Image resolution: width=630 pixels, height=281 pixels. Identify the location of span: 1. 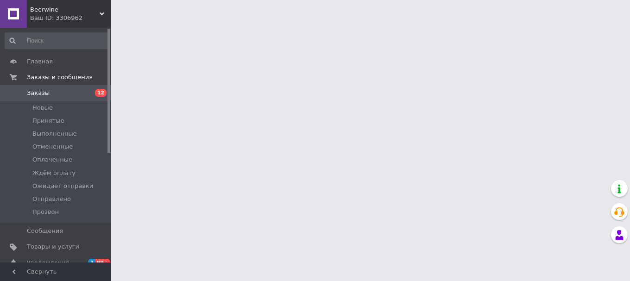
(92, 263).